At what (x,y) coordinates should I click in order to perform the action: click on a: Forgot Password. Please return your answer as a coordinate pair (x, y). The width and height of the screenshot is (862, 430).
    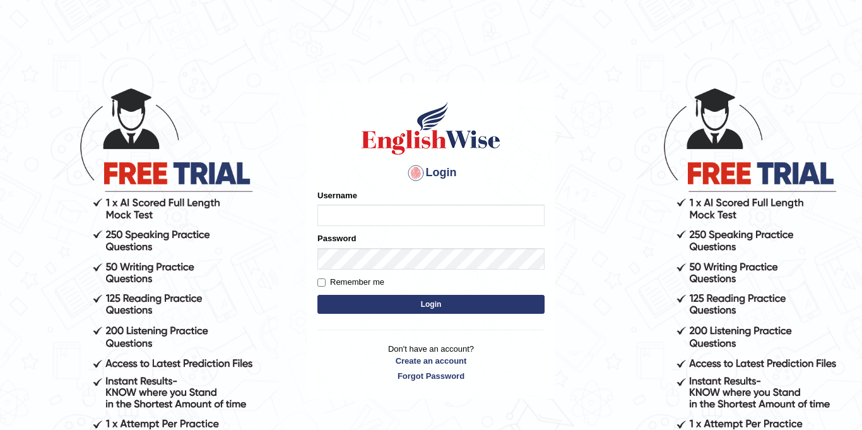
    Looking at the image, I should click on (431, 376).